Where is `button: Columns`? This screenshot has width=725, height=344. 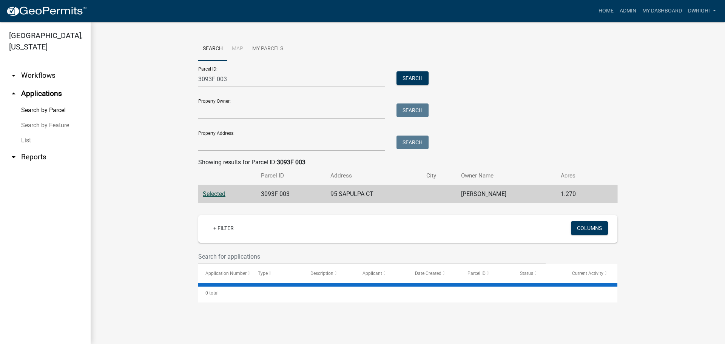 button: Columns is located at coordinates (590, 228).